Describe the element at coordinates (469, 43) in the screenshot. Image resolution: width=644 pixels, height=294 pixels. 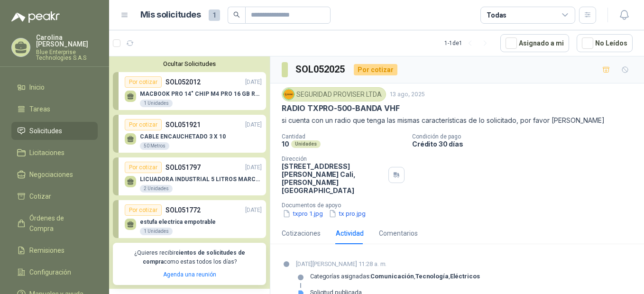
I see `div: 1 - 1 de 1` at that location.